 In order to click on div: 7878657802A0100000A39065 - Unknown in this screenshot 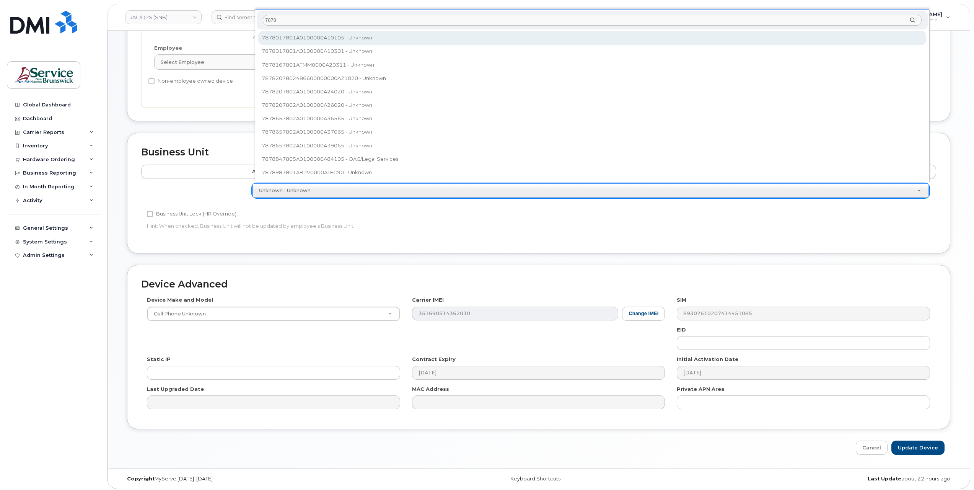, I will do `click(592, 145)`.